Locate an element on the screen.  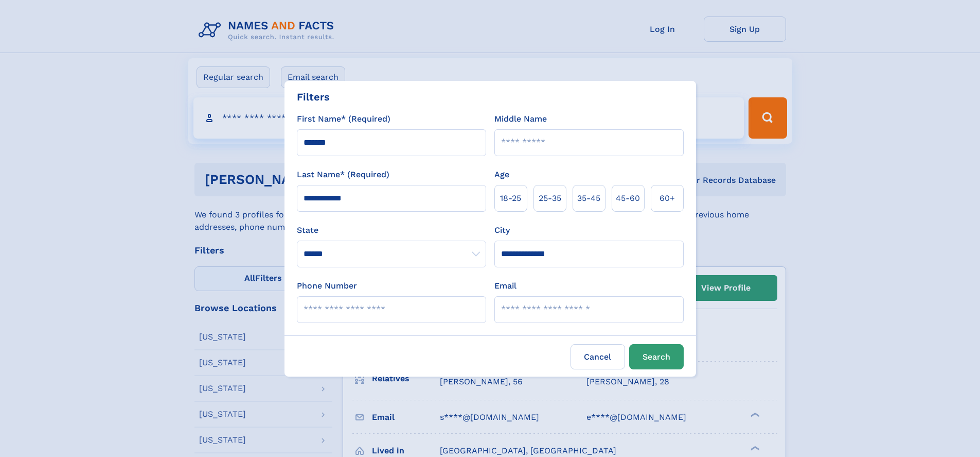
div: Filters is located at coordinates (313, 97).